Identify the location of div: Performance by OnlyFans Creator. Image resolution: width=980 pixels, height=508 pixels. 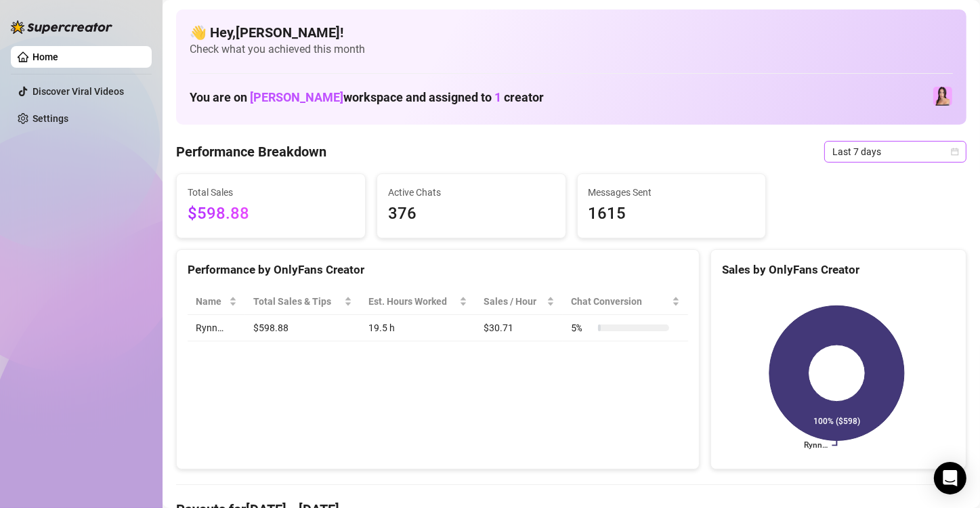
(437, 270).